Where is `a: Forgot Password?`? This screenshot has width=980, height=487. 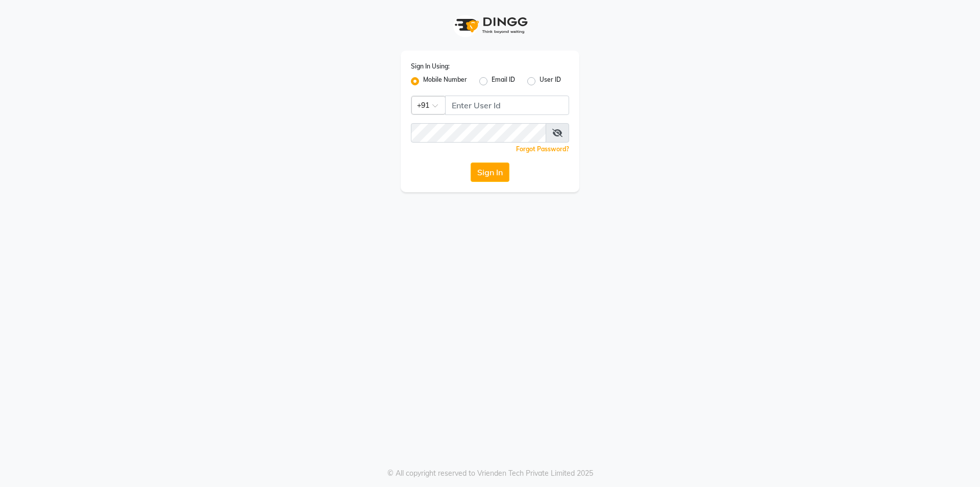
a: Forgot Password? is located at coordinates (543, 149).